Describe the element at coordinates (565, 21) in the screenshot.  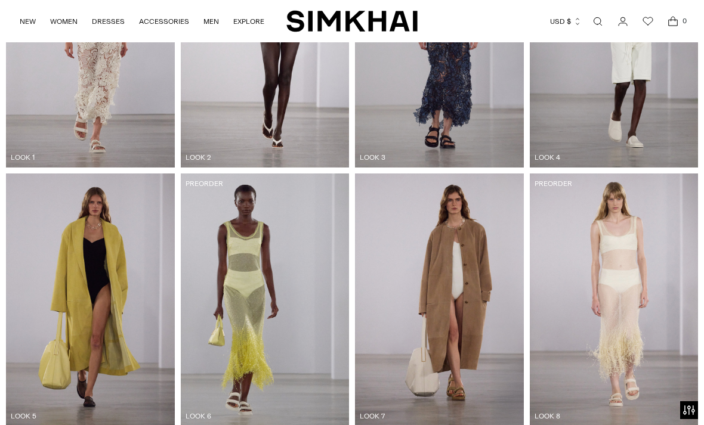
I see `button: USD $` at that location.